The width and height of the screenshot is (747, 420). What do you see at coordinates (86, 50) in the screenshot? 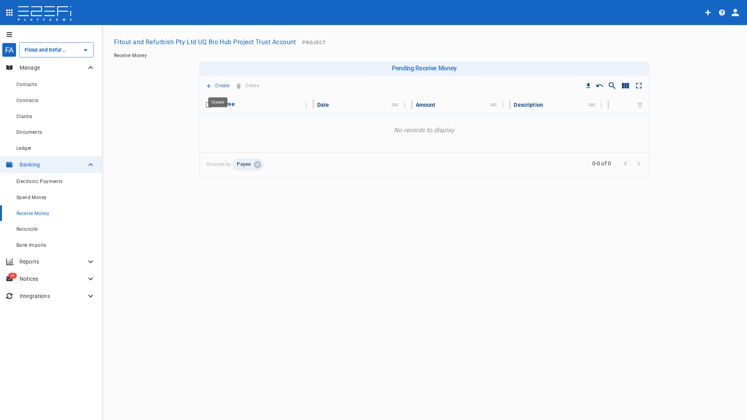
I see `button: Open` at bounding box center [86, 50].